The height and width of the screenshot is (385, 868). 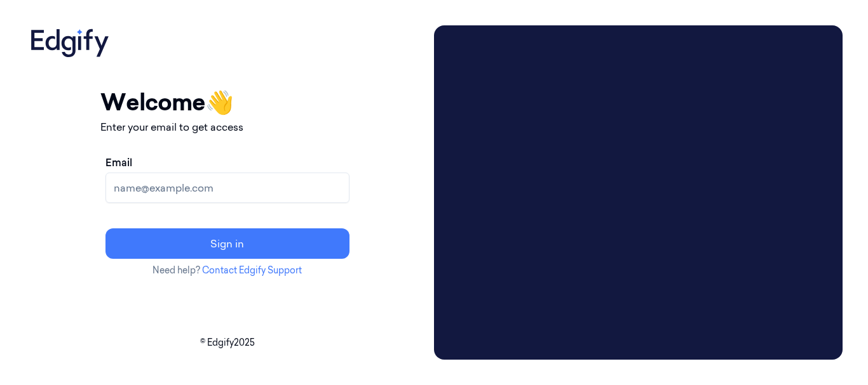 What do you see at coordinates (228, 127) in the screenshot?
I see `p: Enter your email to get access` at bounding box center [228, 127].